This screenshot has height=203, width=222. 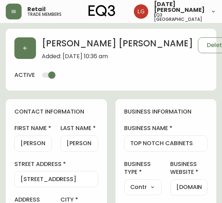 I want to click on label: street address, so click(x=56, y=164).